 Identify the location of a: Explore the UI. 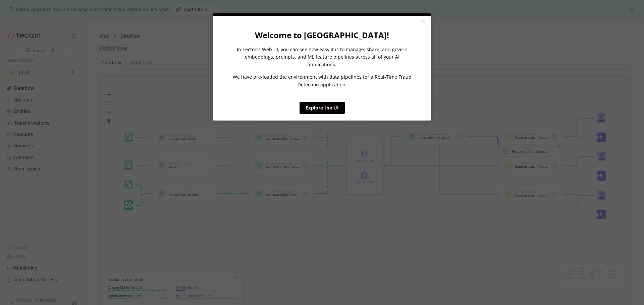
(322, 108).